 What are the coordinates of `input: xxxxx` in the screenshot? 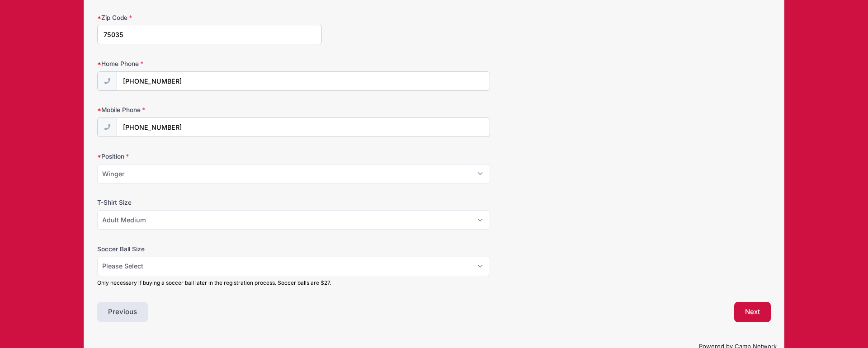 It's located at (209, 34).